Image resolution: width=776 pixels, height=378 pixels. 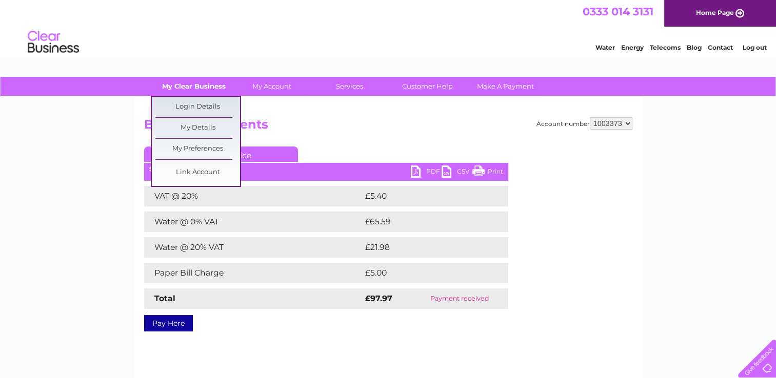 I want to click on a: My Details, so click(x=197, y=128).